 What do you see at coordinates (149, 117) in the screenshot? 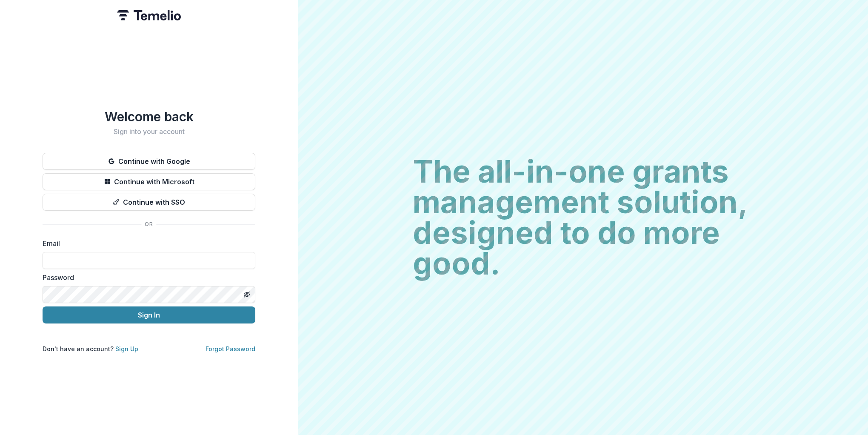
I see `h1: Welcome back` at bounding box center [149, 117].